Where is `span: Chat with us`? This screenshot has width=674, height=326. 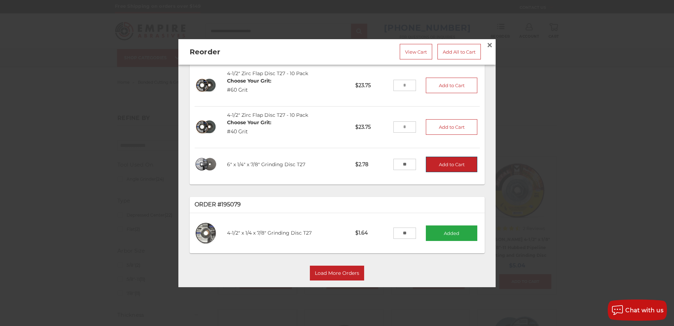 span: Chat with us is located at coordinates (644, 310).